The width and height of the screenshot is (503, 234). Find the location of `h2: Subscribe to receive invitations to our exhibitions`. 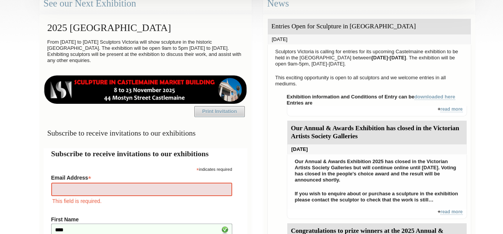

h2: Subscribe to receive invitations to our exhibitions is located at coordinates (145, 154).